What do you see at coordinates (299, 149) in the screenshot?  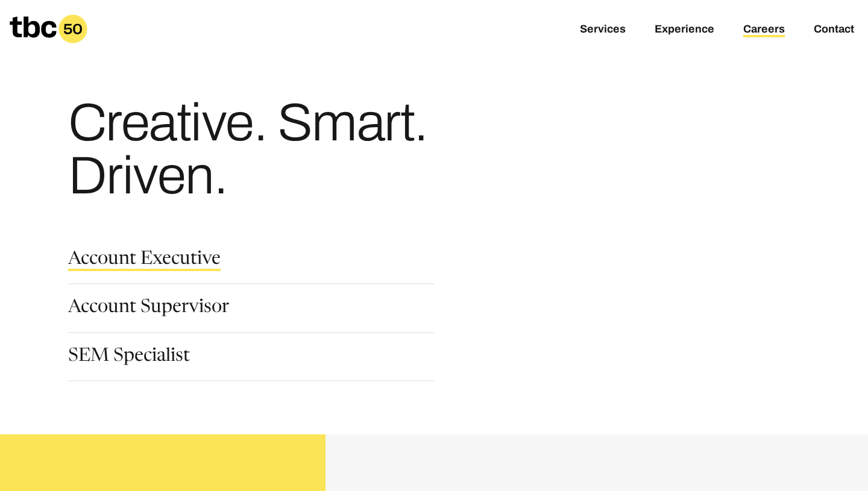 I see `h1: Creative. Smart. Driven.` at bounding box center [299, 149].